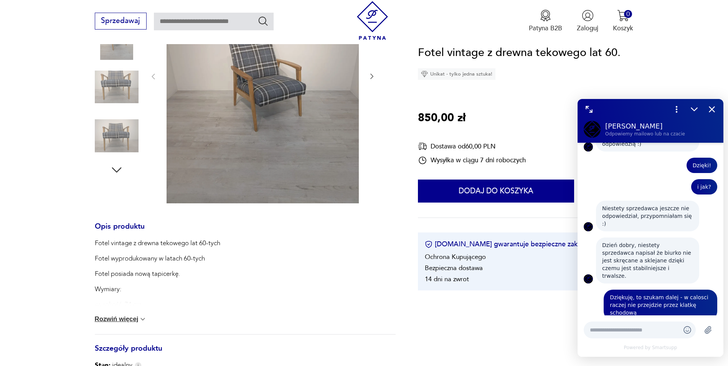  I want to click on img: Ikona koszyka, so click(623, 15).